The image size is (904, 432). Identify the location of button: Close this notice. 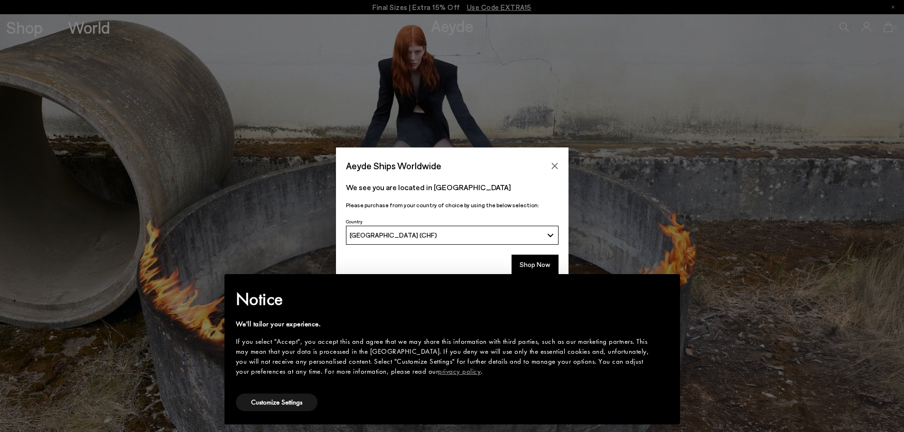
(665, 288).